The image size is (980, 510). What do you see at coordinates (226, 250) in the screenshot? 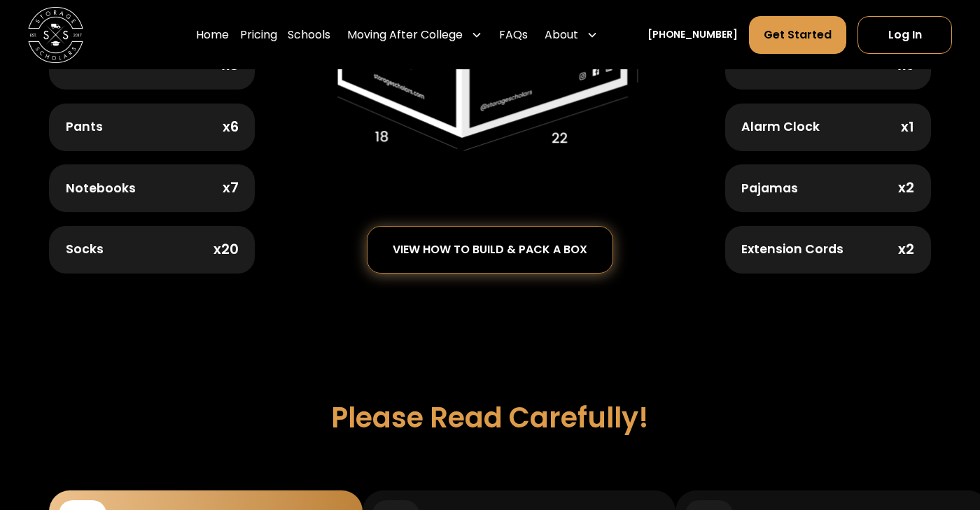
I see `div: x20` at bounding box center [226, 250].